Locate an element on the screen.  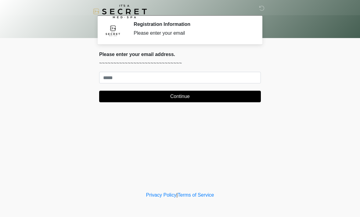
a: Privacy Policy is located at coordinates (161, 195).